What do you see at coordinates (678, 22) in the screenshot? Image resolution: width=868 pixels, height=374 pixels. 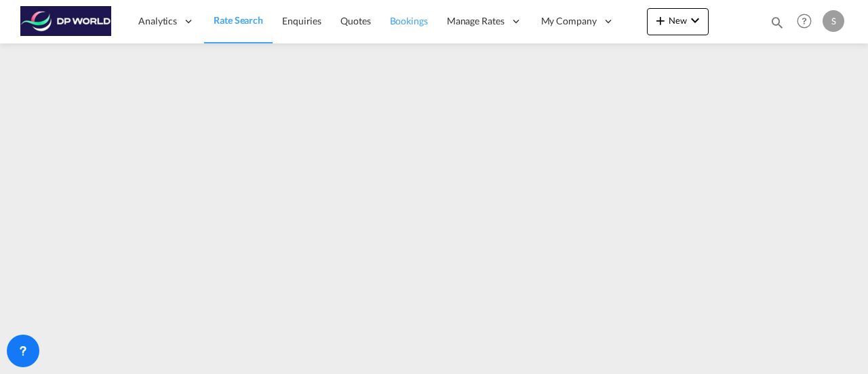 I see `button: icon-plus 400-fgNewicon-chevron-down` at bounding box center [678, 22].